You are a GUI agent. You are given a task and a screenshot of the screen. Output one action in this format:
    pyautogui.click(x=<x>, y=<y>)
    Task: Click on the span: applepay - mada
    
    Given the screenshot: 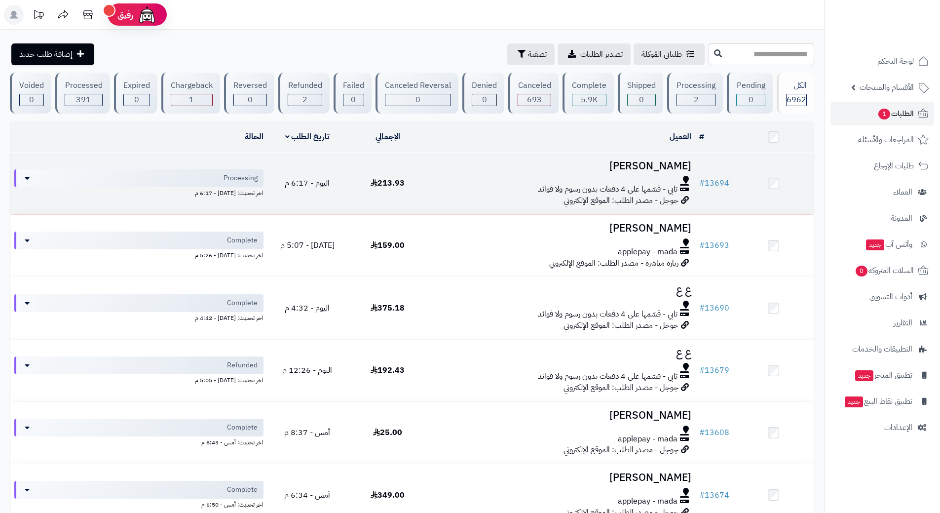 What is the action you would take?
    pyautogui.click(x=648, y=439)
    